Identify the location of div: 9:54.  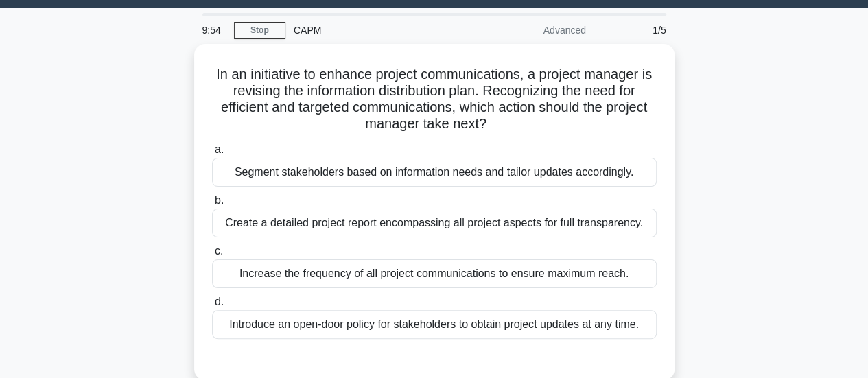
(214, 30).